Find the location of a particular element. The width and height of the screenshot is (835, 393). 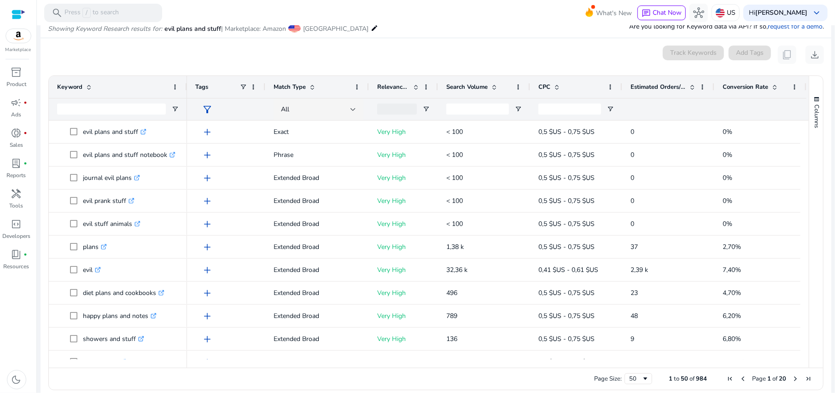

span: lab_profile is located at coordinates (17, 163).